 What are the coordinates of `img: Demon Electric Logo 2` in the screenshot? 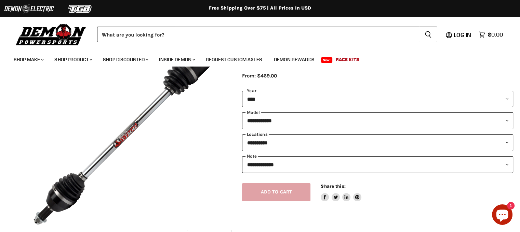 It's located at (29, 9).